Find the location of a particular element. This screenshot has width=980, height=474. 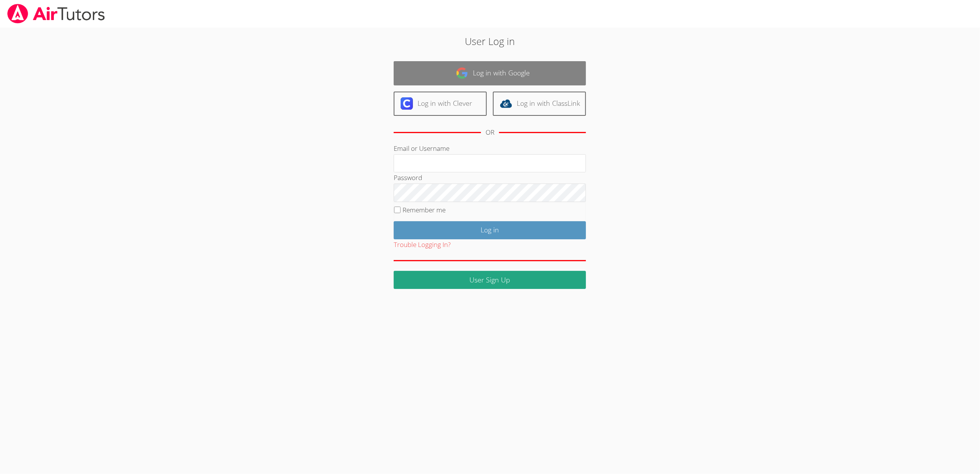

img: google-logo-50288ca7cdecda66e5e0955fdab243c47b7ad437acaf1139b6f446037453330a.svg is located at coordinates (462, 73).